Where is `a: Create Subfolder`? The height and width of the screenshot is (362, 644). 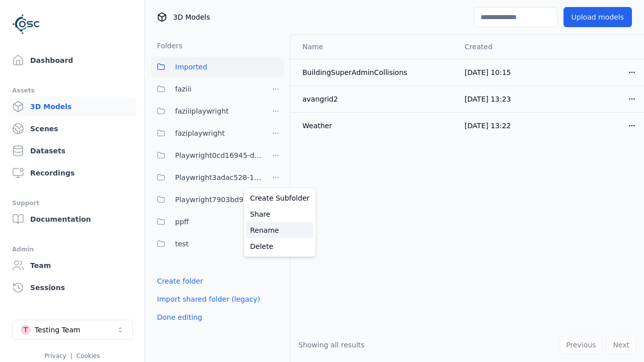
a: Create Subfolder is located at coordinates (280, 198).